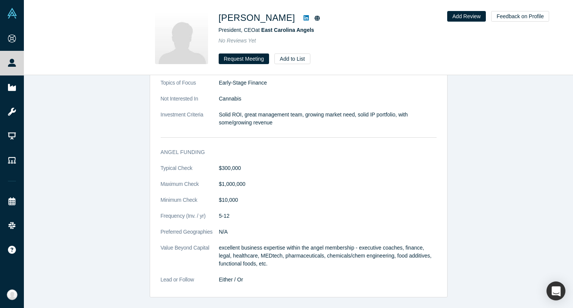 This screenshot has height=308, width=573. What do you see at coordinates (190, 87) in the screenshot?
I see `dt: Topics of Focus` at bounding box center [190, 87].